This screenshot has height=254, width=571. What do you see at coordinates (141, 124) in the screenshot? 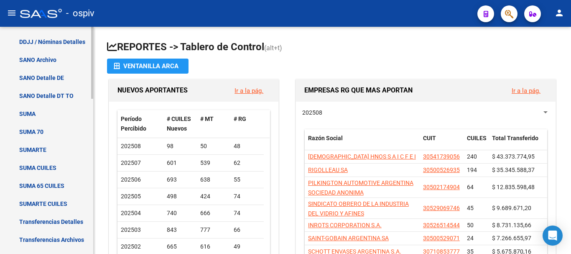
I see `datatable-header-cell: Período Percibido` at bounding box center [141, 124].